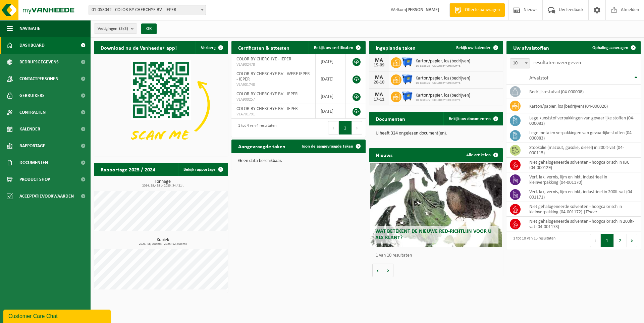  I want to click on td: lege metalen verpakkingen van gevaarlijke stoffen (04-000083), so click(582, 135).